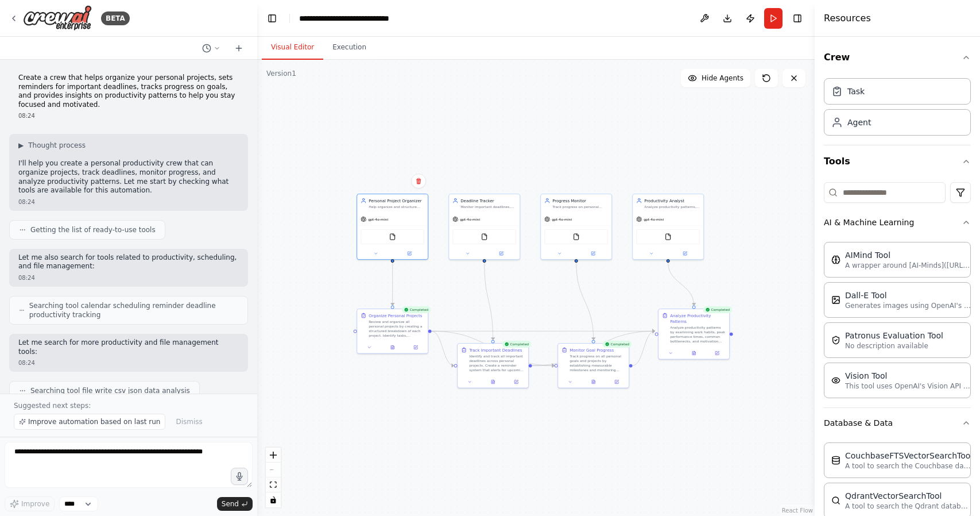 This screenshot has width=980, height=516. I want to click on div: QdrantVectorSearchTool, so click(908, 495).